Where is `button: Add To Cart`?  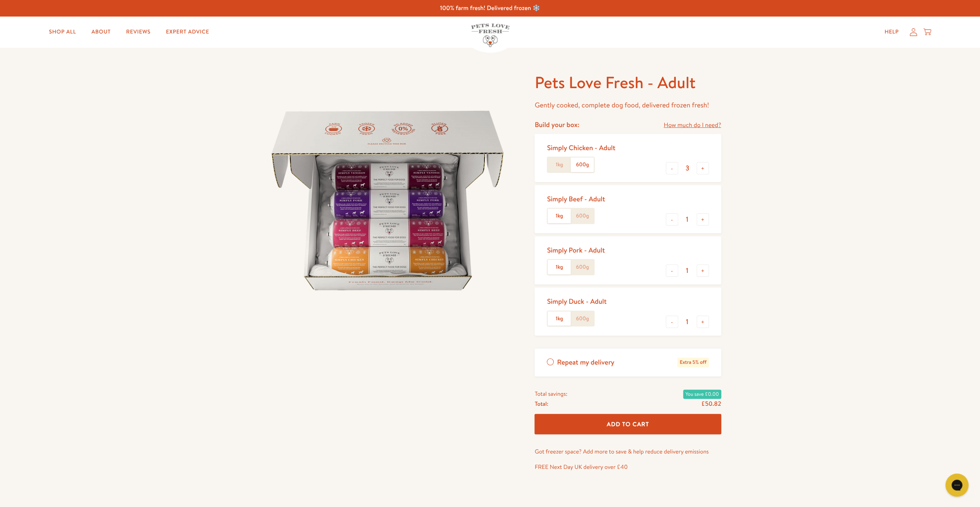 button: Add To Cart is located at coordinates (628, 424).